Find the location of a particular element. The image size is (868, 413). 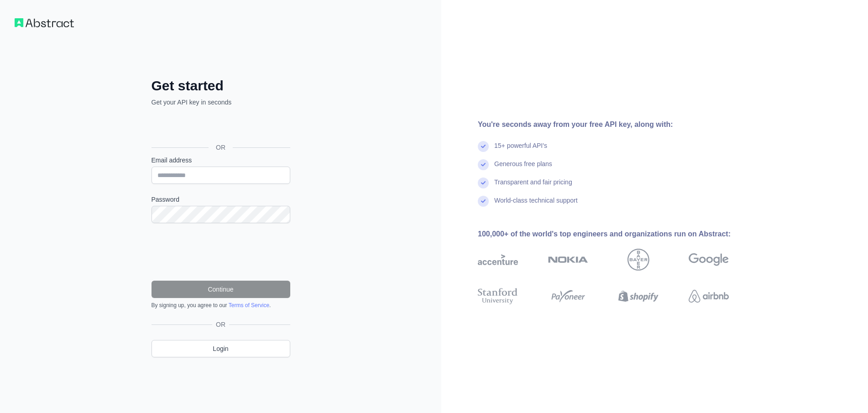

label: Email address is located at coordinates (221, 160).